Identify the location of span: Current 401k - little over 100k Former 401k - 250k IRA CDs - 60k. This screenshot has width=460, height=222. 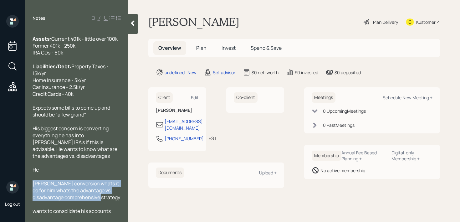
(75, 46).